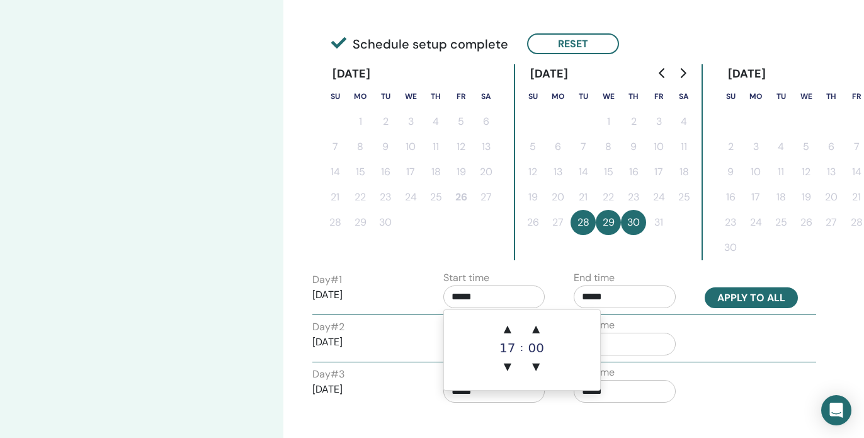 Image resolution: width=864 pixels, height=438 pixels. I want to click on button: 15, so click(360, 172).